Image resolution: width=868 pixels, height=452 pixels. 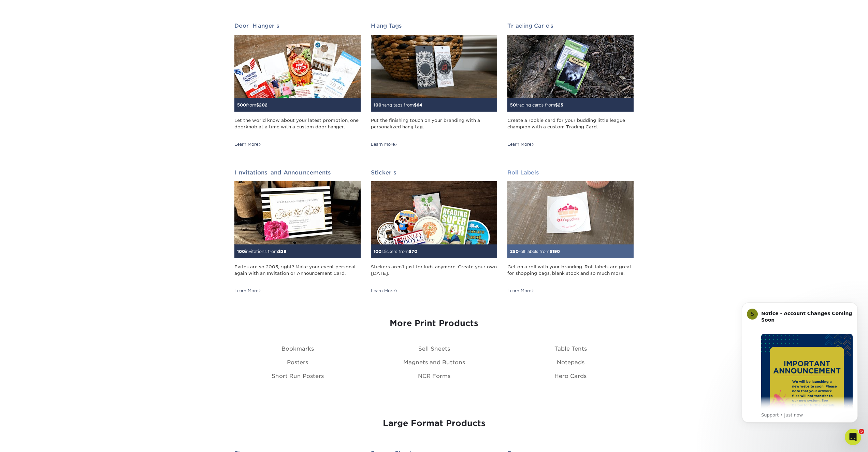 What do you see at coordinates (571, 362) in the screenshot?
I see `a: Notepads` at bounding box center [571, 362].